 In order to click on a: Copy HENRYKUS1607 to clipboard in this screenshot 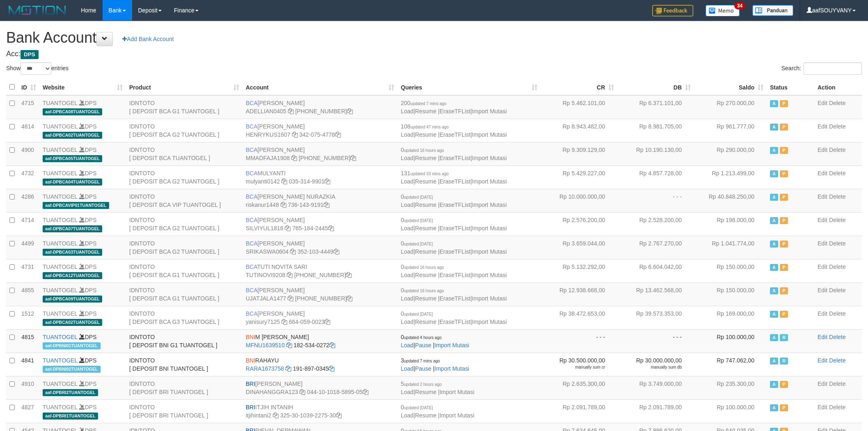, I will do `click(295, 135)`.